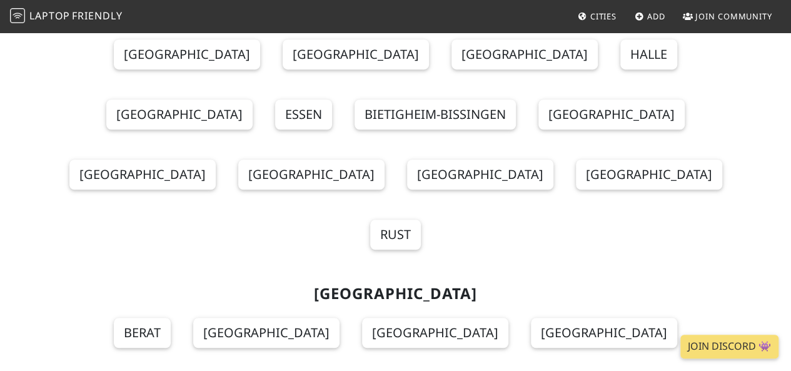 The image size is (791, 371). What do you see at coordinates (17, 16) in the screenshot?
I see `img: LaptopFriendly` at bounding box center [17, 16].